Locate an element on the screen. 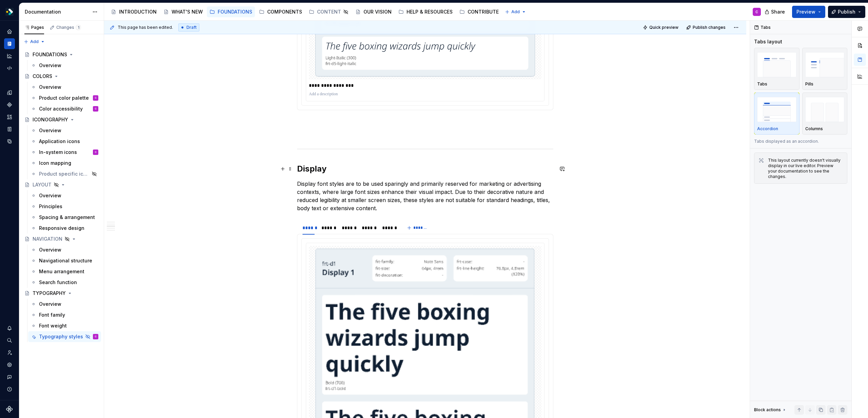 Image resolution: width=868 pixels, height=418 pixels. div: Contact support is located at coordinates (10, 376).